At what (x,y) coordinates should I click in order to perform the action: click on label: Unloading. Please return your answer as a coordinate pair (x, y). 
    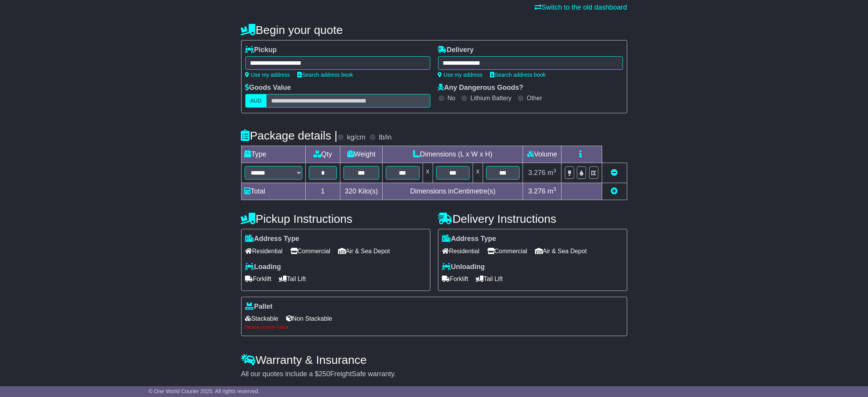
    Looking at the image, I should click on (464, 267).